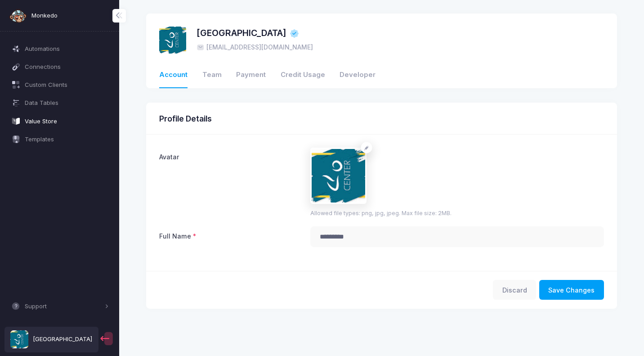 This screenshot has height=356, width=644. I want to click on label: Avatar, so click(231, 183).